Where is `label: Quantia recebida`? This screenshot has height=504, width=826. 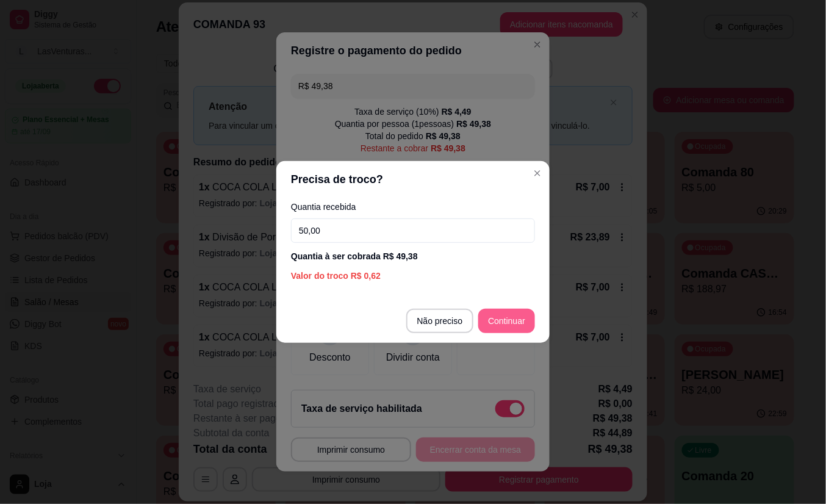 label: Quantia recebida is located at coordinates (413, 207).